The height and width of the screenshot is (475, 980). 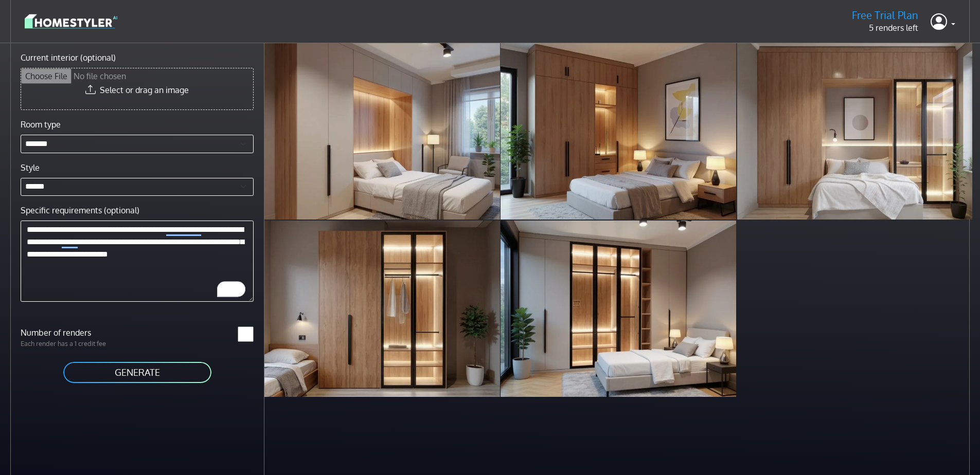 I want to click on button: GENERATE, so click(x=137, y=372).